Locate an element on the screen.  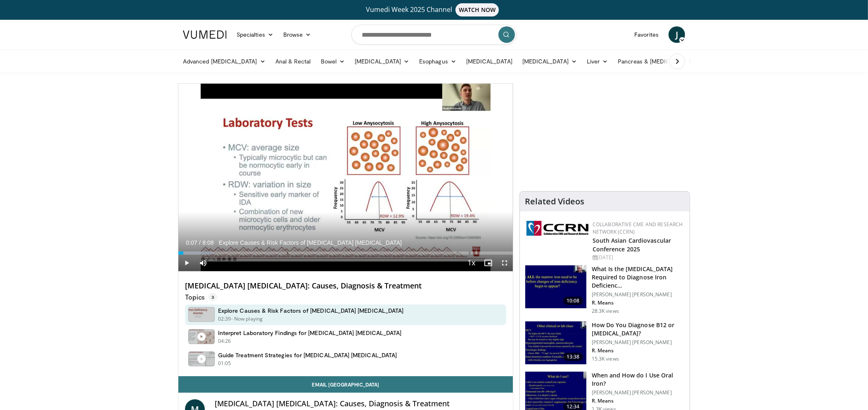
span: 10:08 is located at coordinates (573, 301).